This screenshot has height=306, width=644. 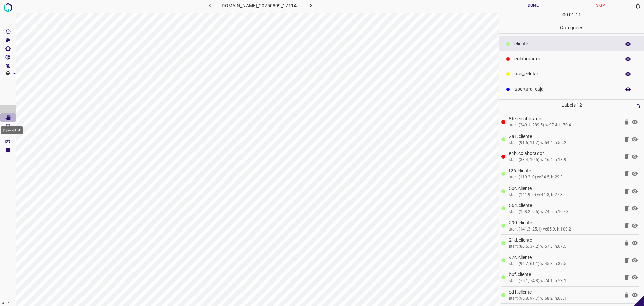 What do you see at coordinates (564, 292) in the screenshot?
I see `p: ed1.​​cliente` at bounding box center [564, 292].